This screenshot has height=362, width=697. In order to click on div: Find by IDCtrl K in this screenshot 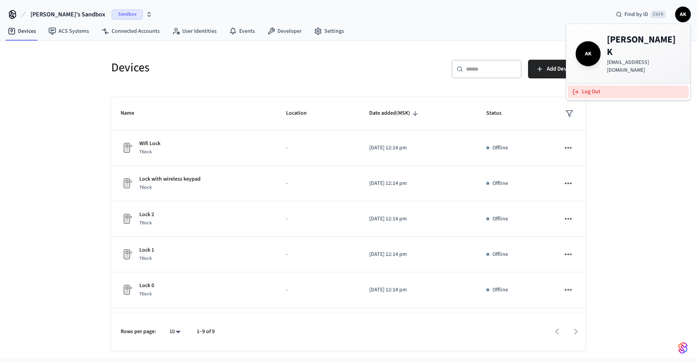, I will do `click(641, 14)`.